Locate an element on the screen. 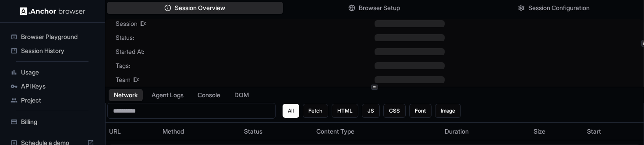 The image size is (644, 145). div: Browser Playground is located at coordinates (52, 37).